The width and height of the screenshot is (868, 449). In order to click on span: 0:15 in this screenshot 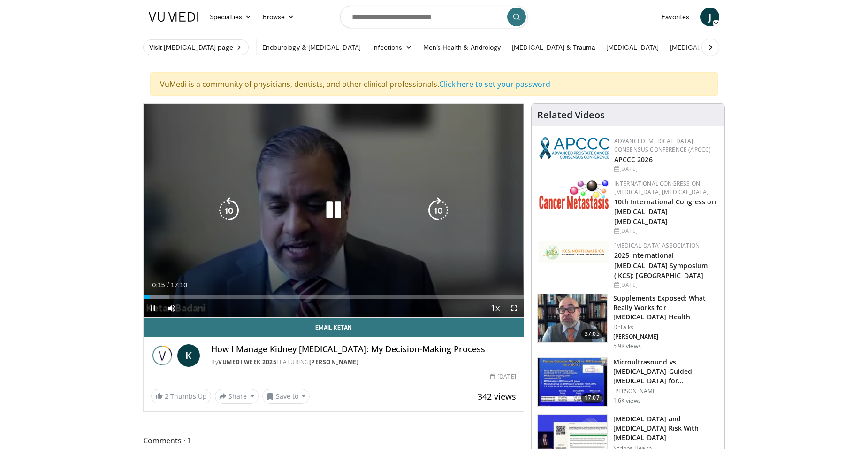, I will do `click(158, 285)`.